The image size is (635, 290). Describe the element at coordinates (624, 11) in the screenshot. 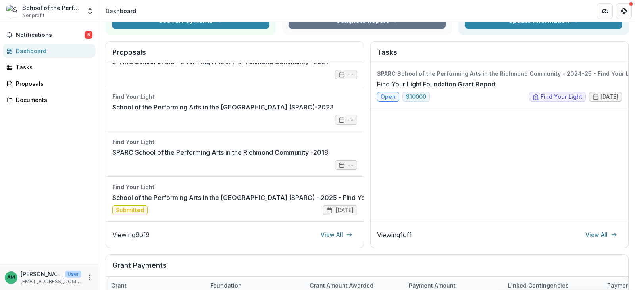

I see `button: Get Help` at that location.